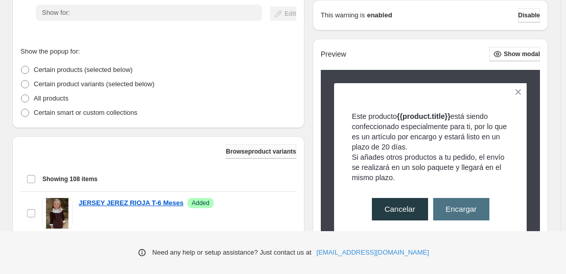  Describe the element at coordinates (261, 152) in the screenshot. I see `span: Browse product variants` at that location.